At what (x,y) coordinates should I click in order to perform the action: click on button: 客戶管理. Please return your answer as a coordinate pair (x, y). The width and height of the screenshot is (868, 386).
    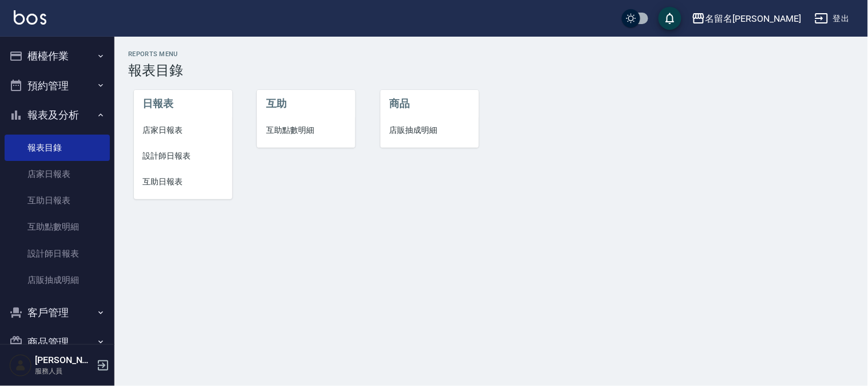
    Looking at the image, I should click on (57, 312).